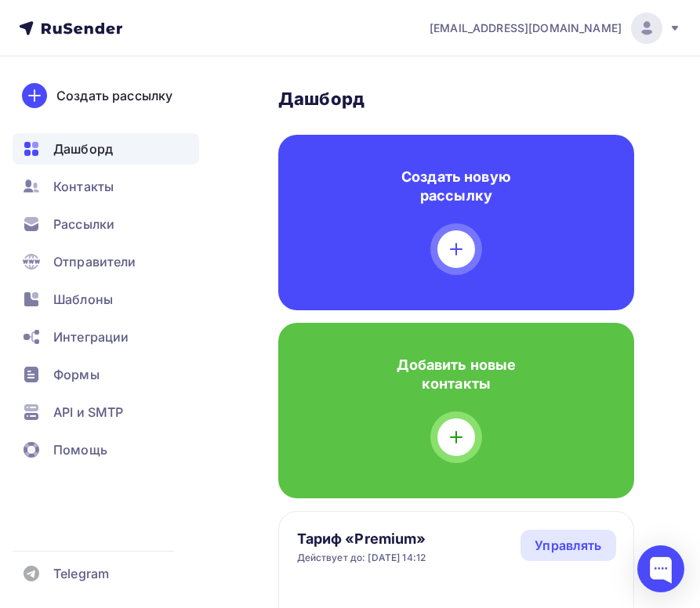 The height and width of the screenshot is (608, 700). What do you see at coordinates (105, 224) in the screenshot?
I see `a: Рассылки` at bounding box center [105, 224].